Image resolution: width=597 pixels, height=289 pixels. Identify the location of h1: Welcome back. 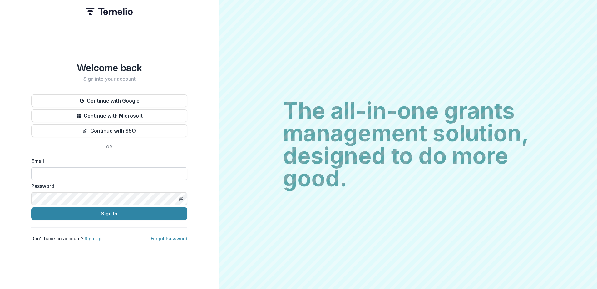
(109, 68).